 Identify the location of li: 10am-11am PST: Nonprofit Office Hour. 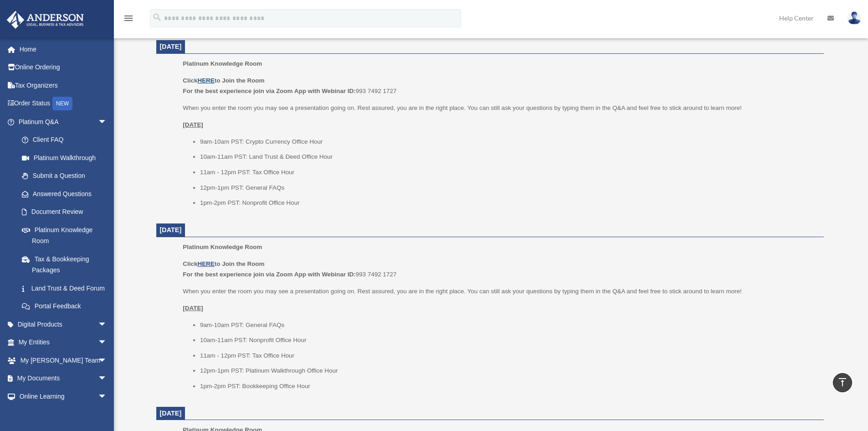
(508, 340).